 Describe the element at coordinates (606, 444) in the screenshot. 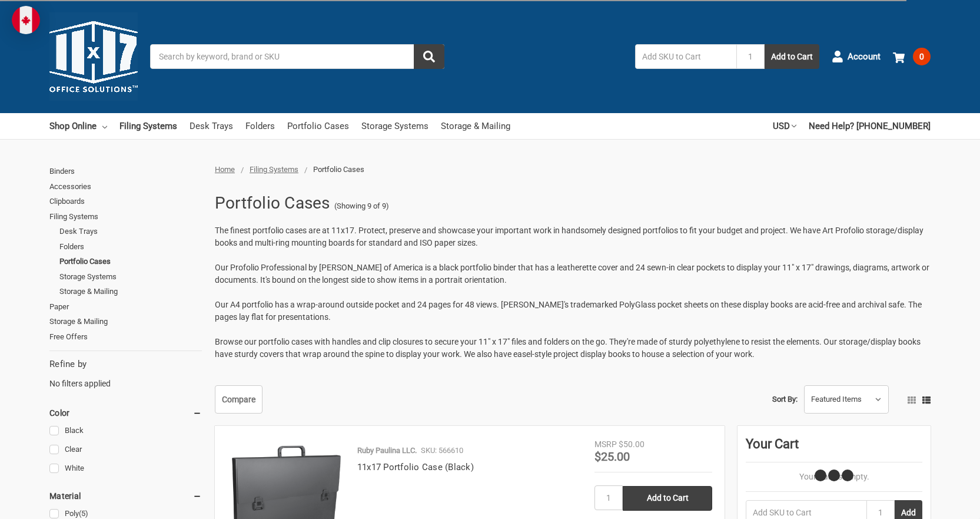

I see `div: MSRP` at that location.